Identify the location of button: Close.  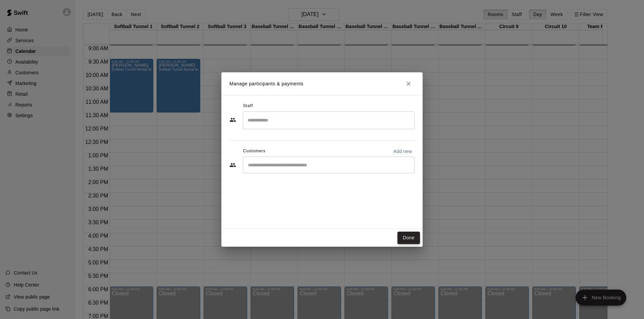
(408, 84).